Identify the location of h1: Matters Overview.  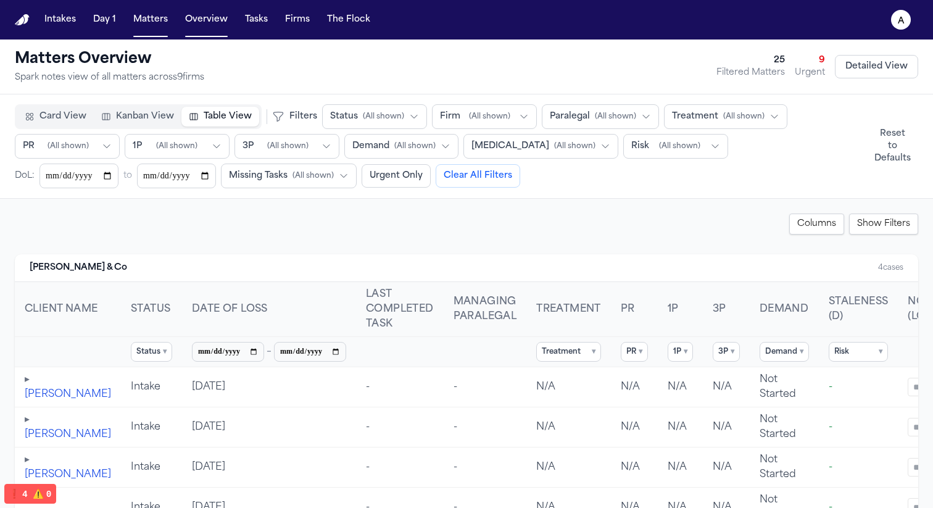
(109, 59).